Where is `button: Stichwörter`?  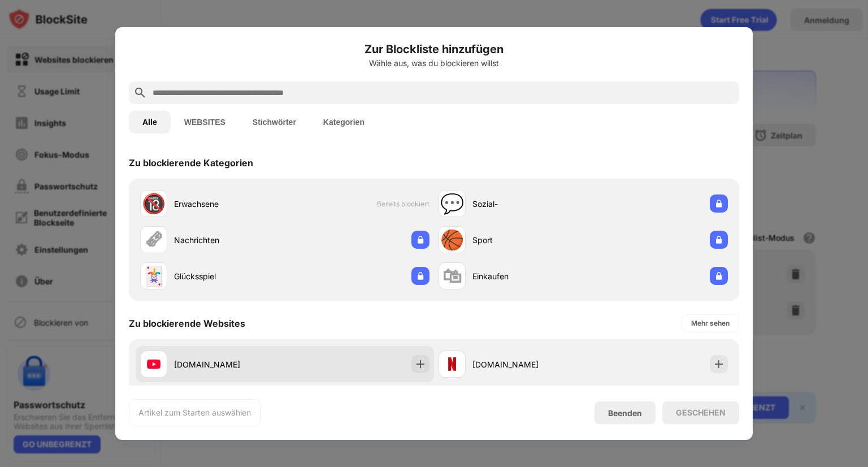 button: Stichwörter is located at coordinates (274, 122).